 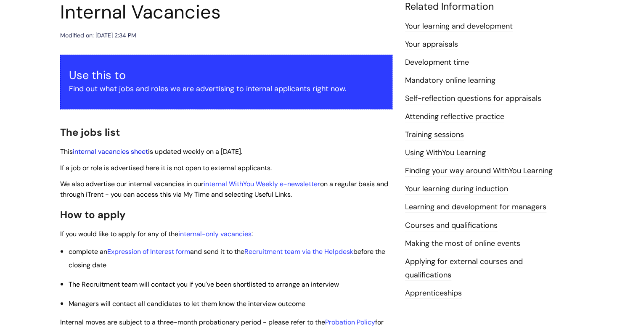 I want to click on h4: Related Information, so click(x=485, y=7).